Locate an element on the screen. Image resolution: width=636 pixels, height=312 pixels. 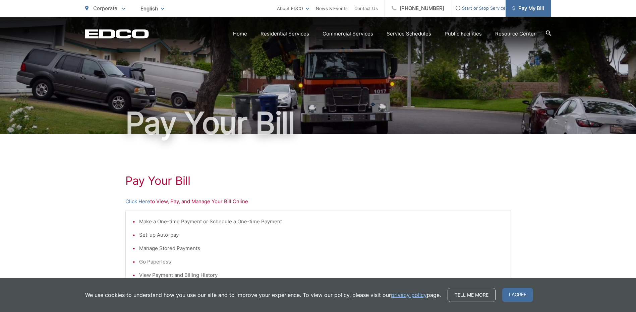
li: Go Paperless is located at coordinates (321, 262).